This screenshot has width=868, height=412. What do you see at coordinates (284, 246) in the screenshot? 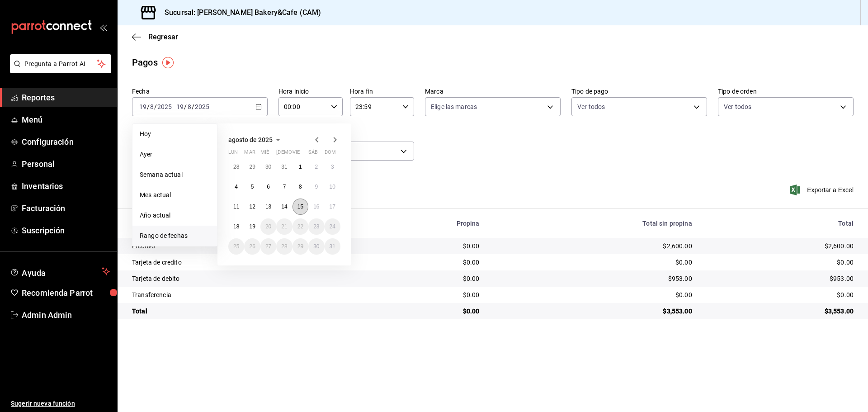
I see `abbr: 28 de agosto de 2025` at bounding box center [284, 246].